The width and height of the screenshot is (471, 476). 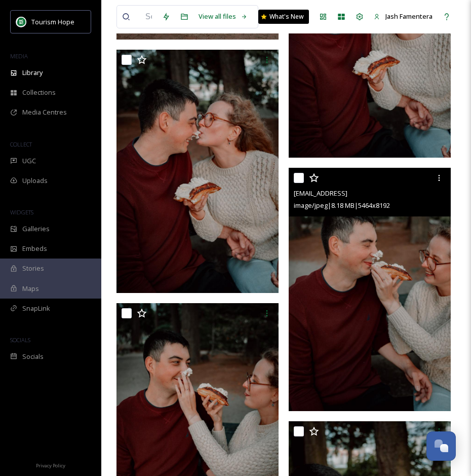 What do you see at coordinates (222, 16) in the screenshot?
I see `div: View all files` at bounding box center [222, 16].